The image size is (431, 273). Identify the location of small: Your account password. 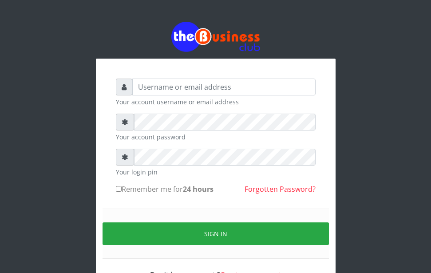
(216, 137).